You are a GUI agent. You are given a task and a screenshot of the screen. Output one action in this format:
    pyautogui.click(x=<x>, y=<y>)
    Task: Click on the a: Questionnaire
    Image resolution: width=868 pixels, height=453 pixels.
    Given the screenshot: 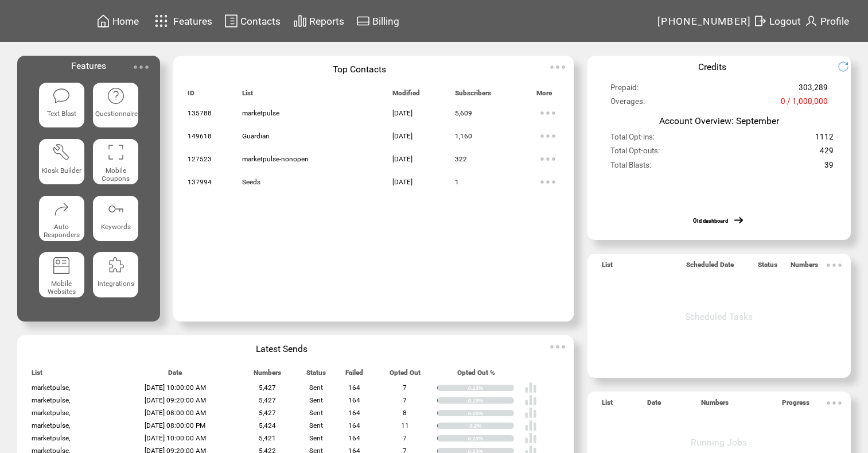 What is the action you would take?
    pyautogui.click(x=116, y=106)
    